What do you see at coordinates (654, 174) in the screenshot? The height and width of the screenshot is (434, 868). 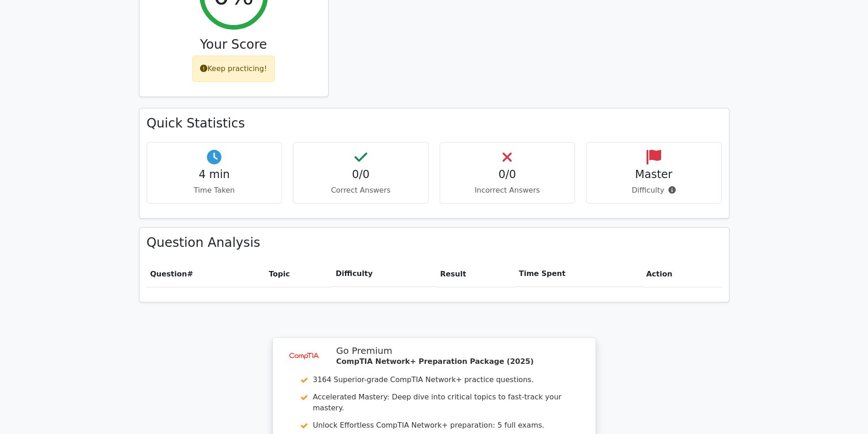 I see `h4: Master` at bounding box center [654, 174].